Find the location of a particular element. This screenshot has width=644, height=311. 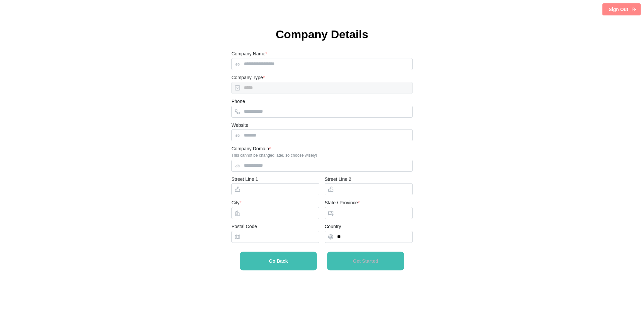

button: Sign Out is located at coordinates (621, 9).